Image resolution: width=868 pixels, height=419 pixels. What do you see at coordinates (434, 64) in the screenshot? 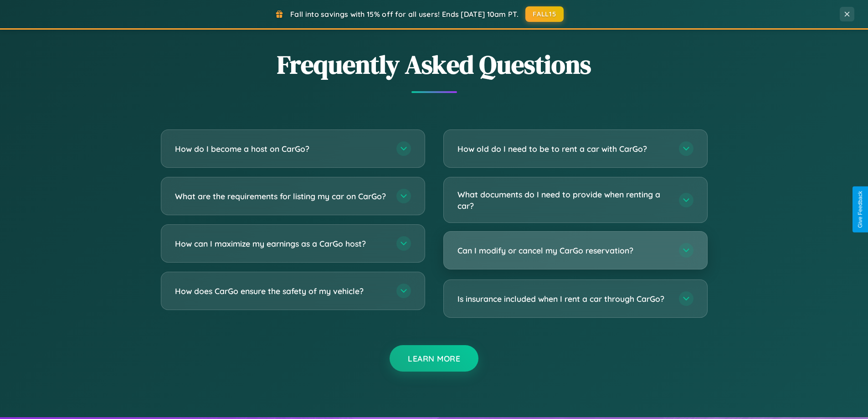
I see `h2: Frequently Asked Questions` at bounding box center [434, 64].